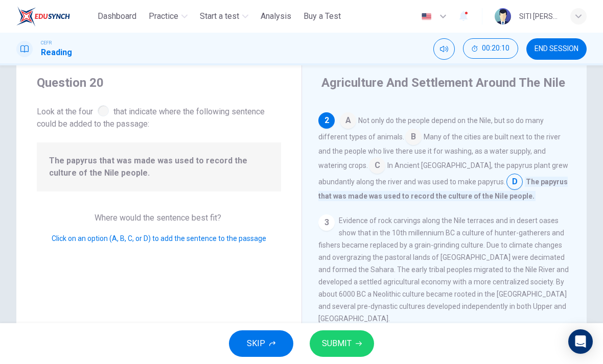  I want to click on span: END SESSION, so click(557, 49).